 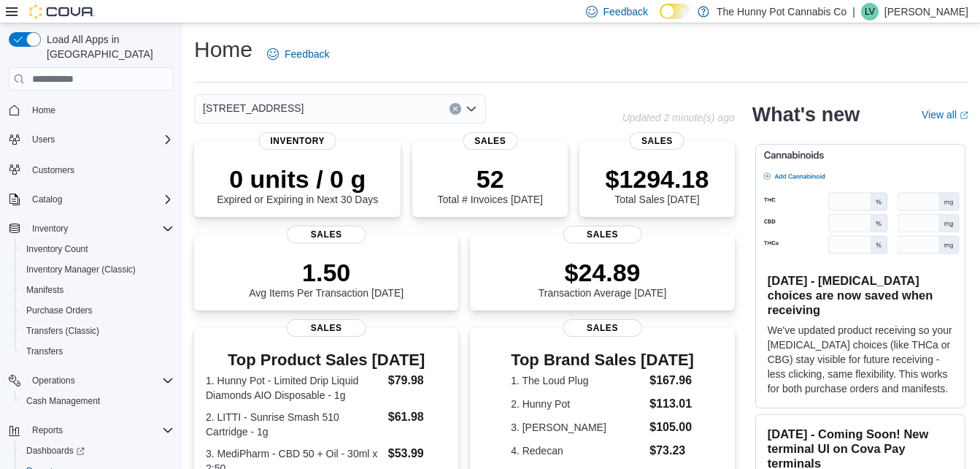 I want to click on h2: What's new, so click(x=806, y=115).